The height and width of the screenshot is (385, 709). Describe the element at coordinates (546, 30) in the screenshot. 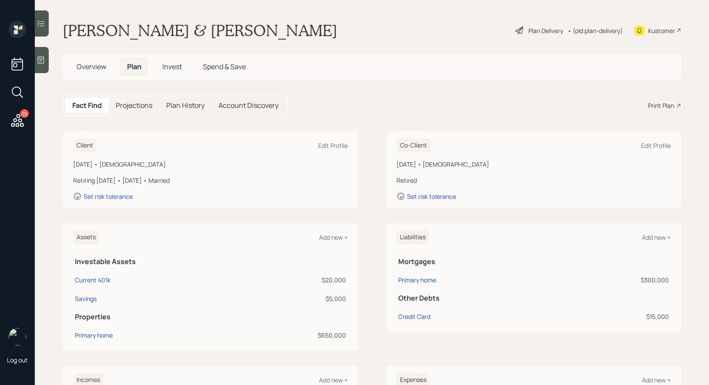

I see `div: Plan Delivery` at that location.